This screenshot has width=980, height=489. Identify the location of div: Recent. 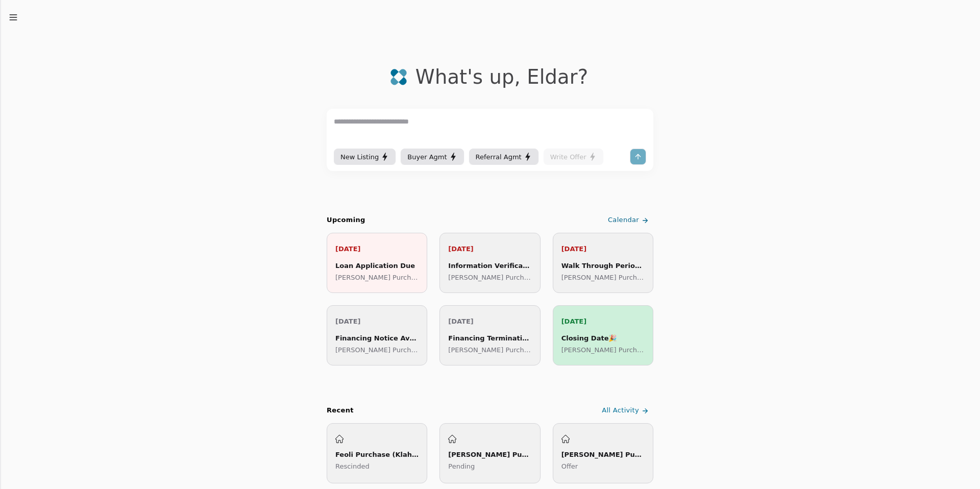
(340, 410).